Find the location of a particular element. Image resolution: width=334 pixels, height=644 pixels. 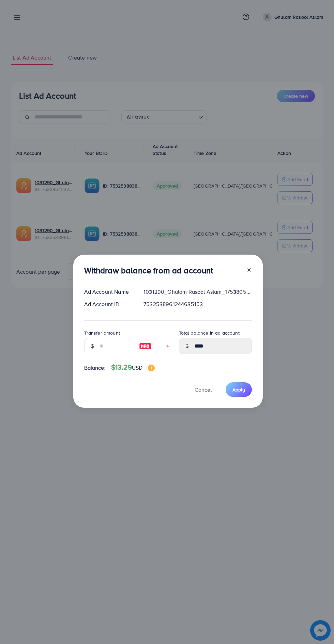

div: 7532538961244635153 is located at coordinates (197, 304).